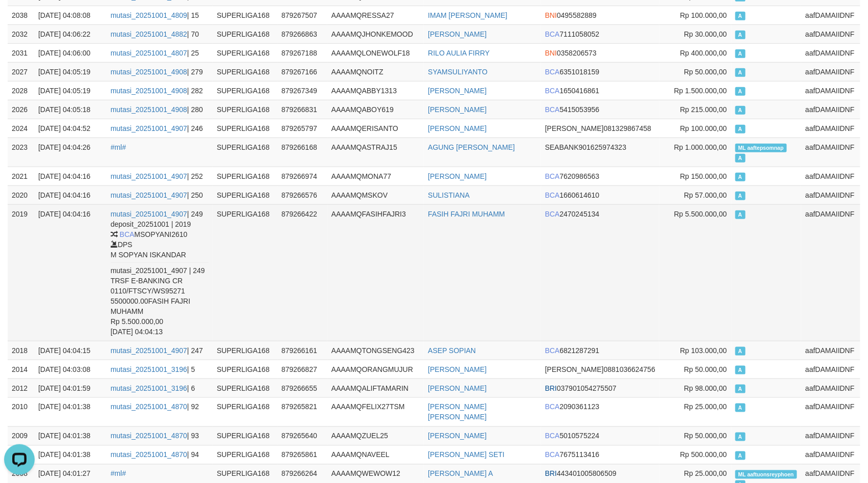  I want to click on td: AAAAMQALIFTAMARIN, so click(376, 388).